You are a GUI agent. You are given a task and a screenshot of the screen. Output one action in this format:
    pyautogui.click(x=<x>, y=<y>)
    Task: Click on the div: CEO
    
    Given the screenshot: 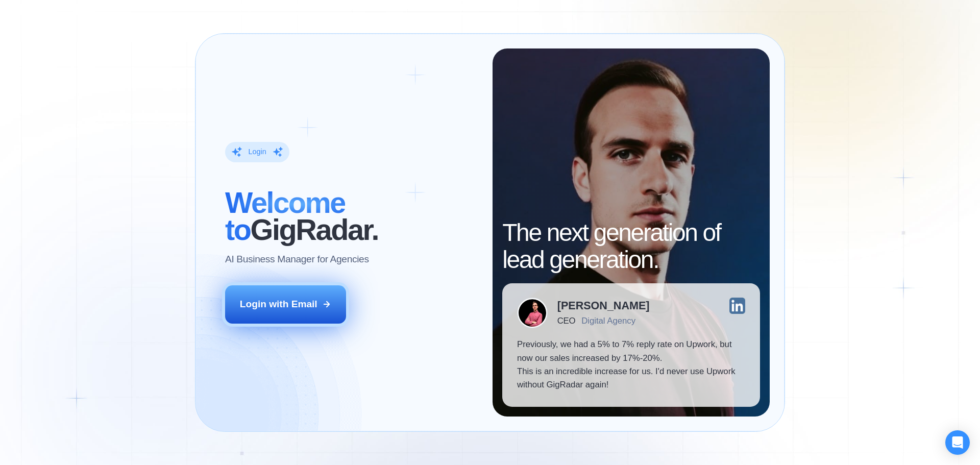 What is the action you would take?
    pyautogui.click(x=566, y=321)
    